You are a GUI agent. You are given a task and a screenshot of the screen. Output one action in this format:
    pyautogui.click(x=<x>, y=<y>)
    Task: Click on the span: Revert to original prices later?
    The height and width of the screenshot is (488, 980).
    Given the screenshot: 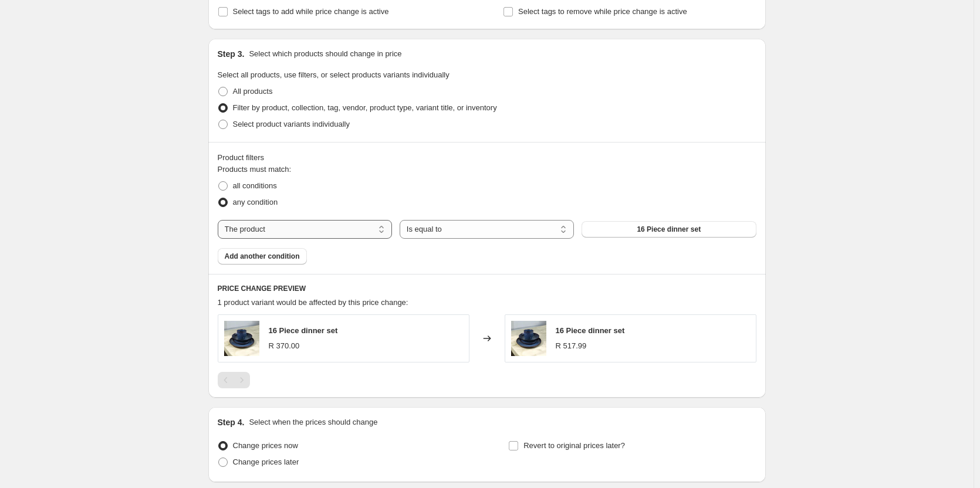 What is the action you would take?
    pyautogui.click(x=574, y=445)
    